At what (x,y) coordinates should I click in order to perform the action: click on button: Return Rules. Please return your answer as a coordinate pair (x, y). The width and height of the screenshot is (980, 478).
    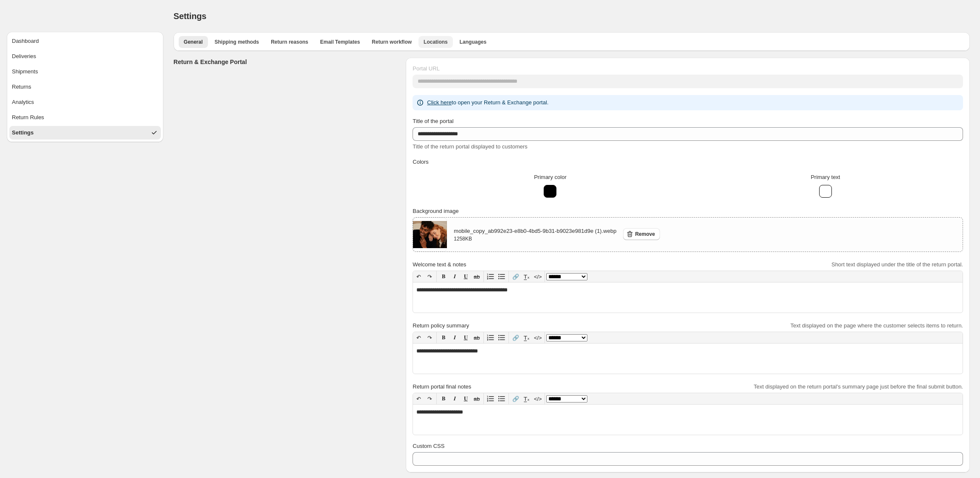
    Looking at the image, I should click on (85, 117).